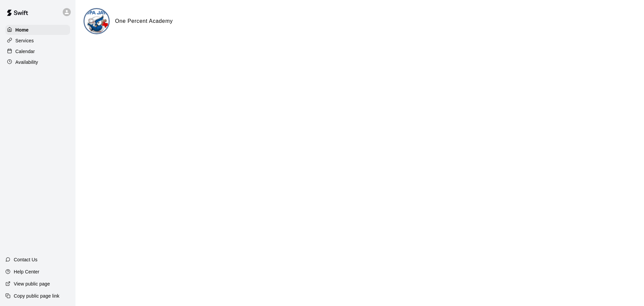 The width and height of the screenshot is (644, 306). What do you see at coordinates (22, 30) in the screenshot?
I see `p: Home` at bounding box center [22, 30].